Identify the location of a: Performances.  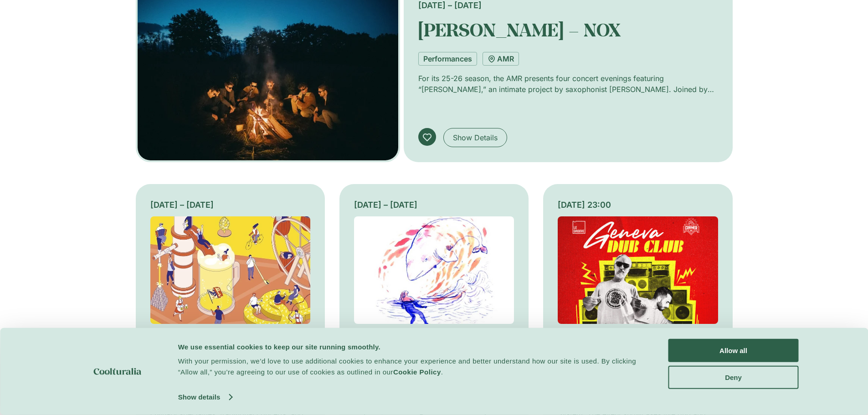
(447, 59).